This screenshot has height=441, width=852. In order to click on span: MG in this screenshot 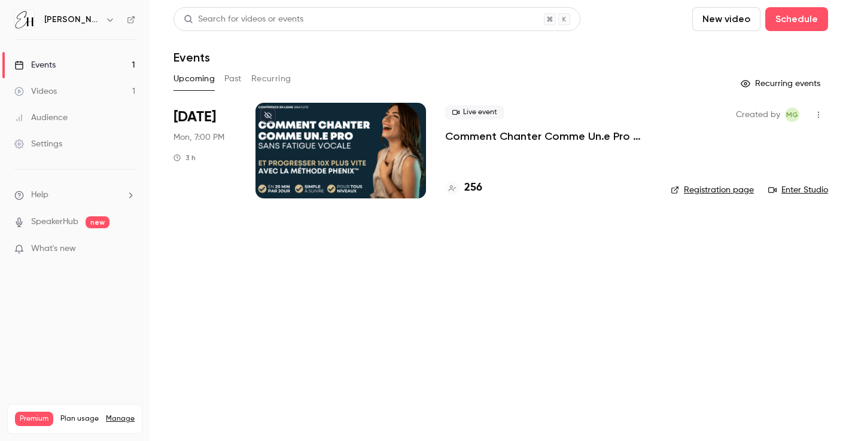, I will do `click(792, 115)`.